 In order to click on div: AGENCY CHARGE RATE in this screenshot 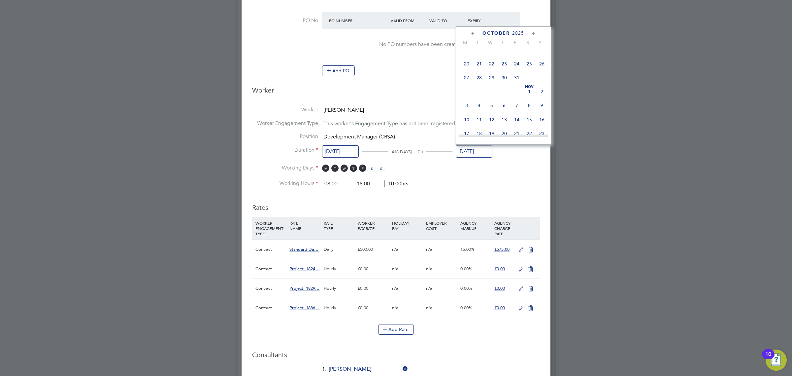, I will do `click(504, 228)`.